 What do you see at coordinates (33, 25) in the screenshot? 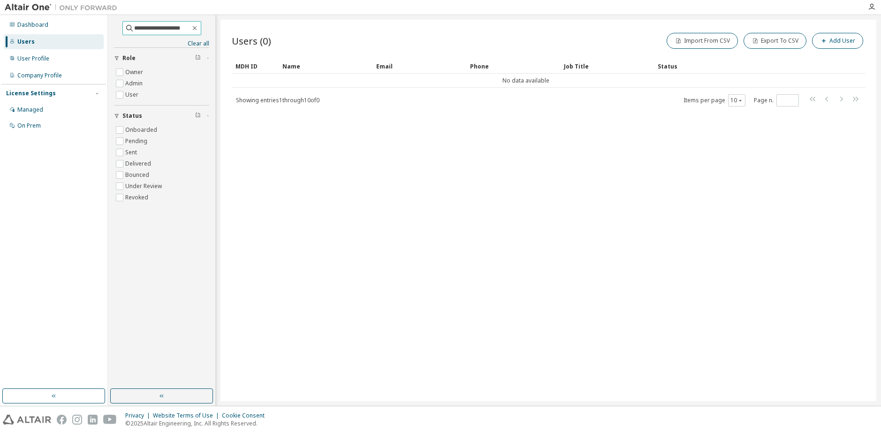
I see `div: Dashboard` at bounding box center [33, 25].